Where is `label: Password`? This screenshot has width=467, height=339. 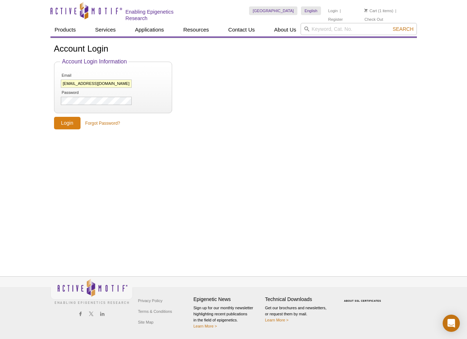 label: Password is located at coordinates (79, 92).